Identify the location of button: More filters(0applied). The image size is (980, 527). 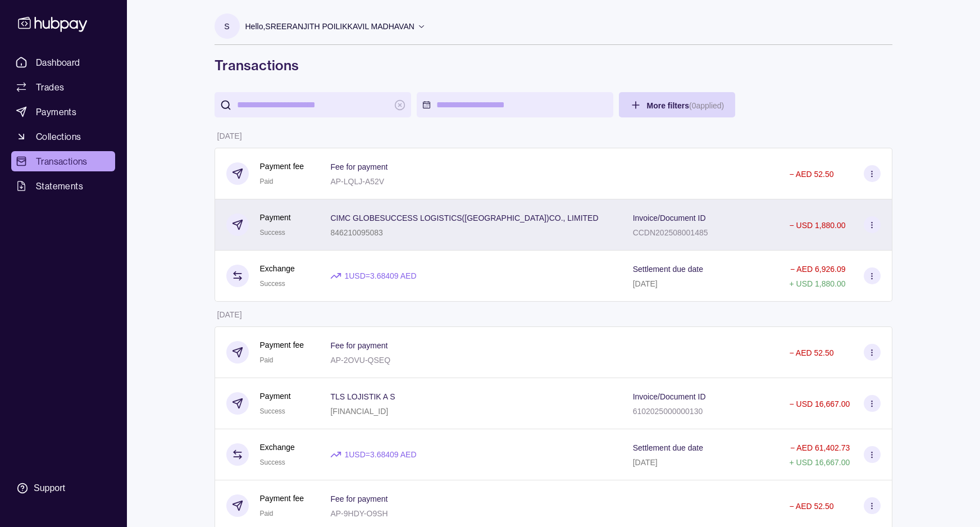
(677, 104).